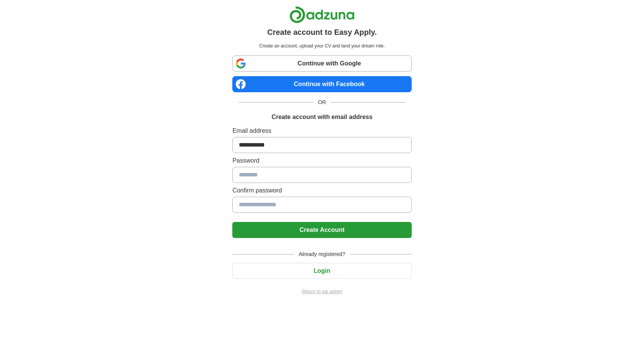 This screenshot has height=362, width=644. Describe the element at coordinates (321, 160) in the screenshot. I see `label: Password` at that location.